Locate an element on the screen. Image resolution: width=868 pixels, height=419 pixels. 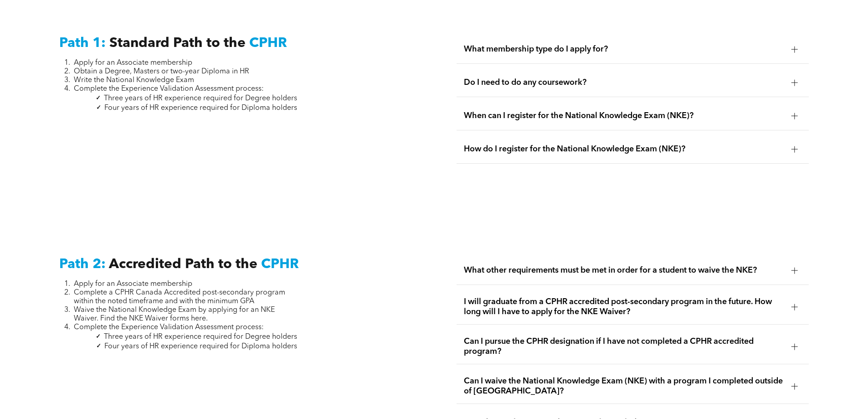
span: What other requirements must be met in order for a student to waive the NKE? is located at coordinates (623, 271).